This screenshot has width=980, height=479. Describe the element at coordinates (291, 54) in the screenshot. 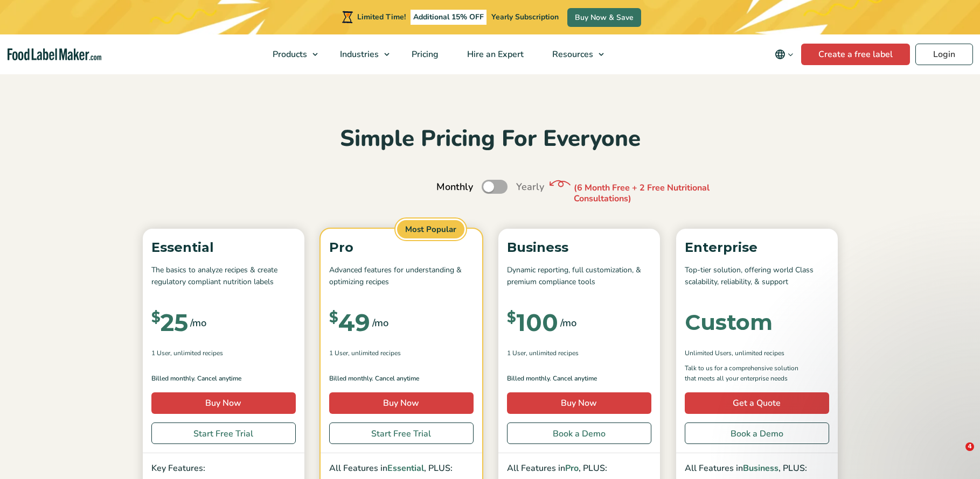

I see `a: Products` at that location.